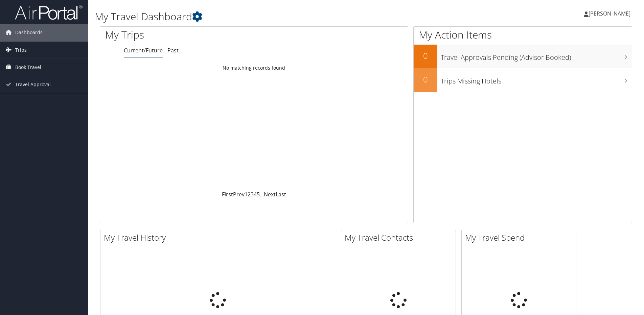 This screenshot has height=315, width=644. I want to click on a: Past, so click(173, 50).